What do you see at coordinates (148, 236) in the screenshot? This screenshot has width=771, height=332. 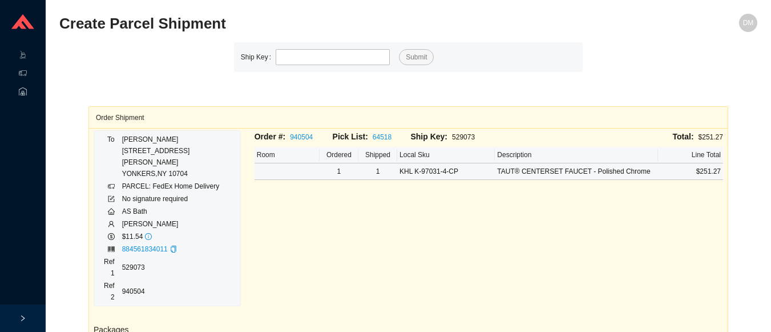 I see `span: info-circle` at bounding box center [148, 236].